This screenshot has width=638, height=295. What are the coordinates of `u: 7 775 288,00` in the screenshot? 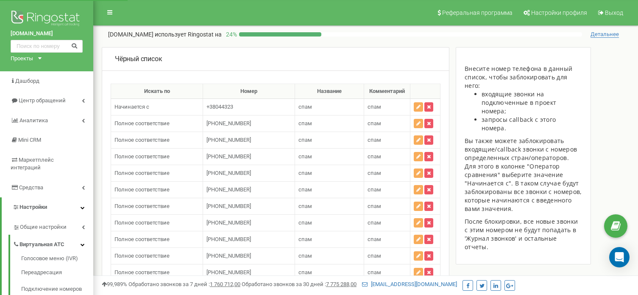 It's located at (341, 284).